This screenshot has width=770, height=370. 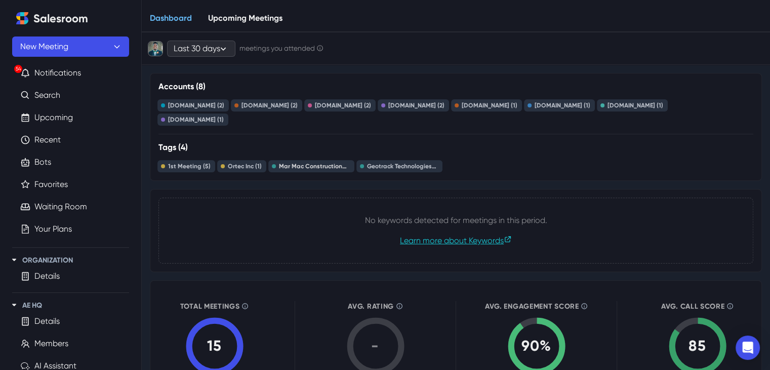 What do you see at coordinates (214, 306) in the screenshot?
I see `p: Total Meetings` at bounding box center [214, 306].